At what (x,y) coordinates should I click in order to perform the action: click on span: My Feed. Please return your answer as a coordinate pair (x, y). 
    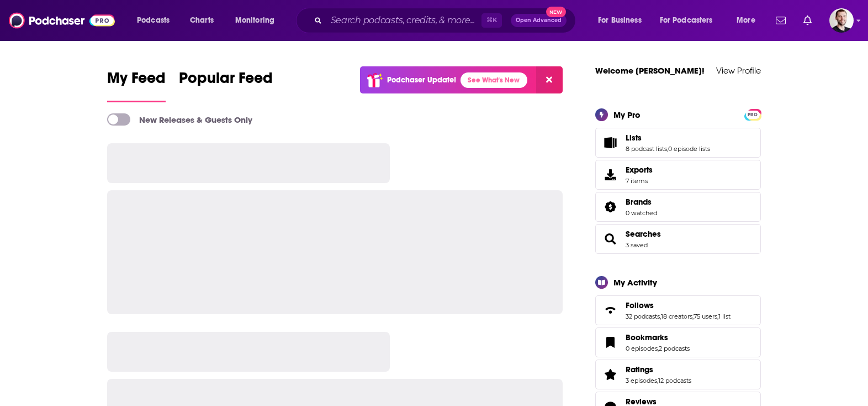
    Looking at the image, I should click on (136, 82).